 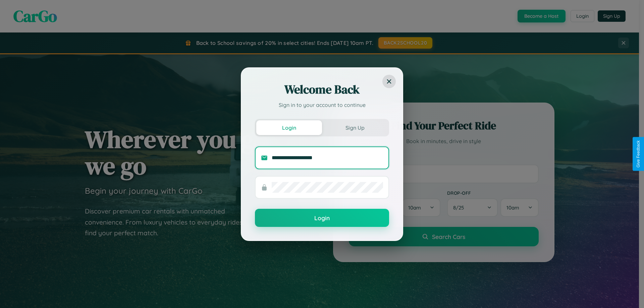 I want to click on h2: Welcome Back, so click(x=322, y=90).